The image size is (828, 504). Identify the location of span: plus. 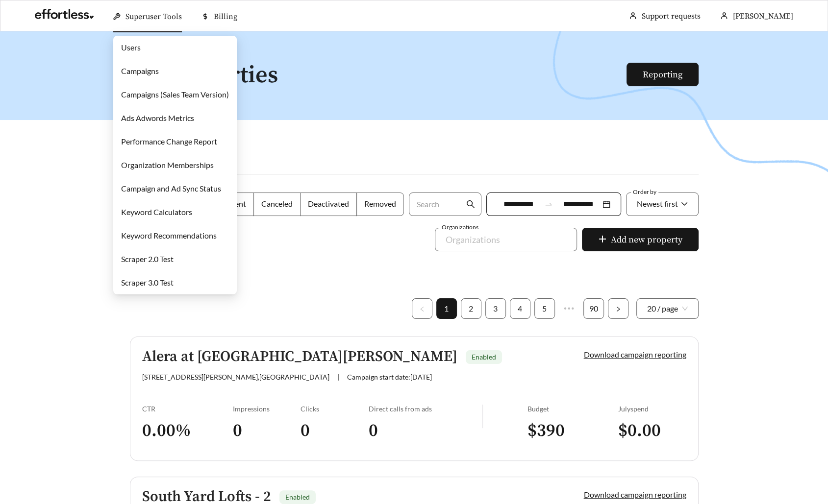
(603, 240).